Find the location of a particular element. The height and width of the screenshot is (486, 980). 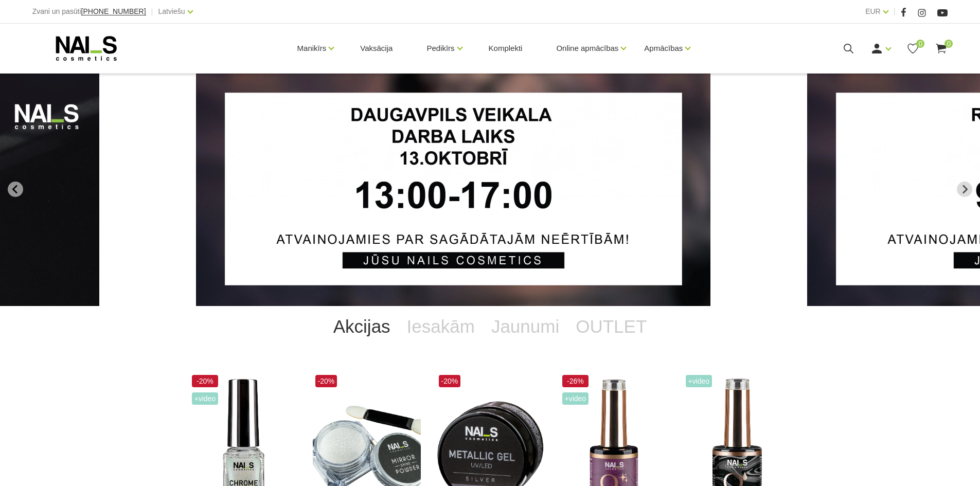

span: -26% is located at coordinates (576, 381).